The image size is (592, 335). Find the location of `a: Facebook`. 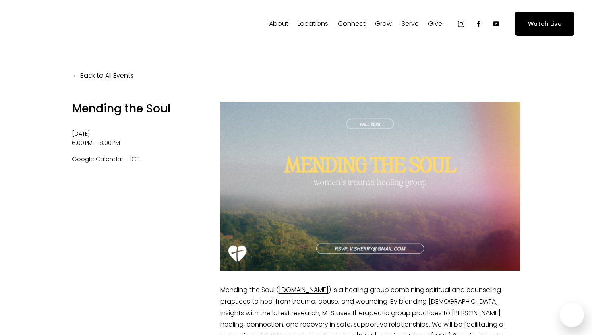

a: Facebook is located at coordinates (479, 24).